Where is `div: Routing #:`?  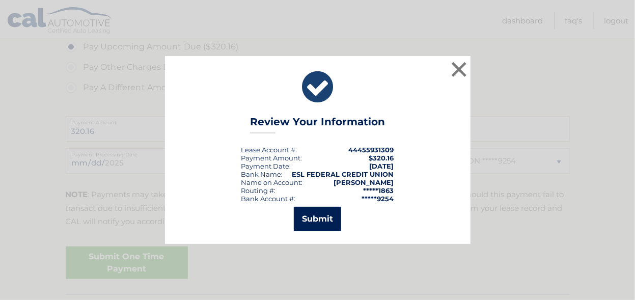
div: Routing #: is located at coordinates (258, 190).